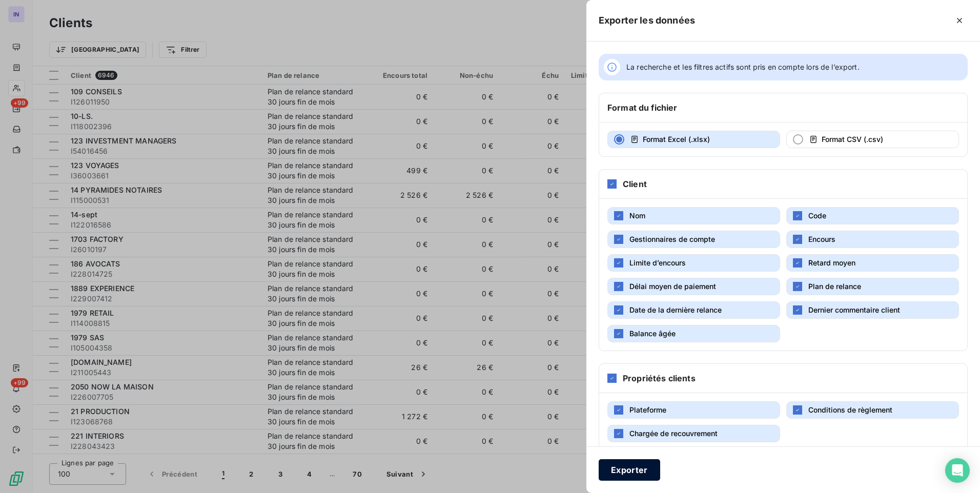  I want to click on span: Balance âgée, so click(653, 333).